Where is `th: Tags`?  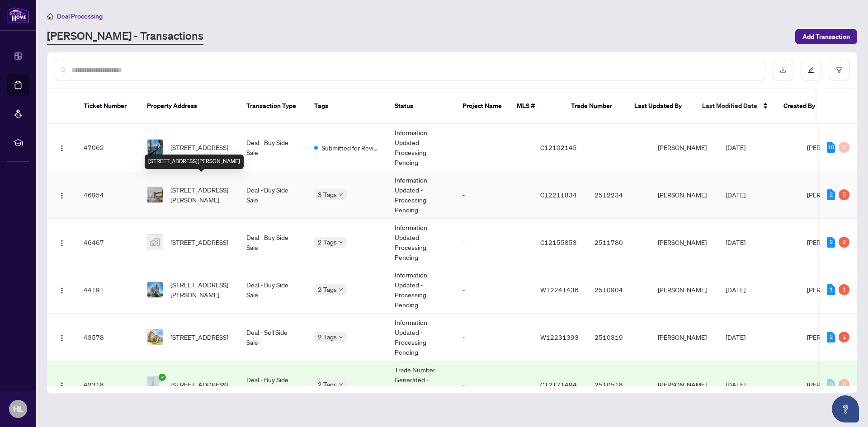
th: Tags is located at coordinates (348, 106).